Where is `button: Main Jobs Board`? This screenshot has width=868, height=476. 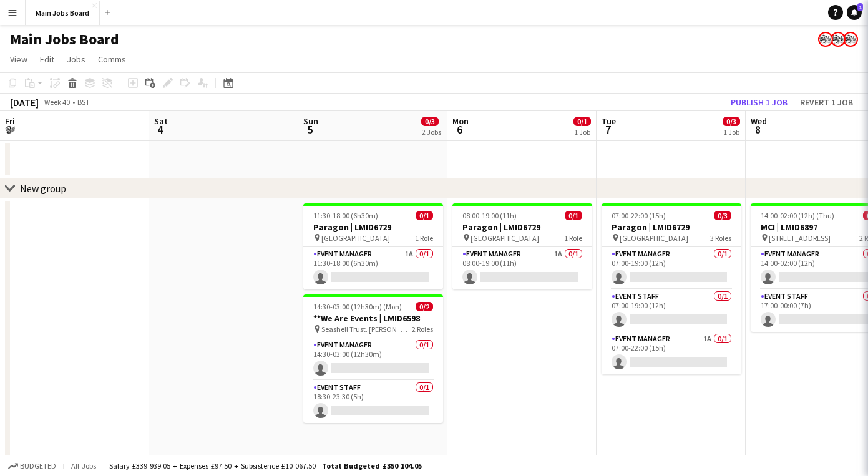
button: Main Jobs Board is located at coordinates (62, 12).